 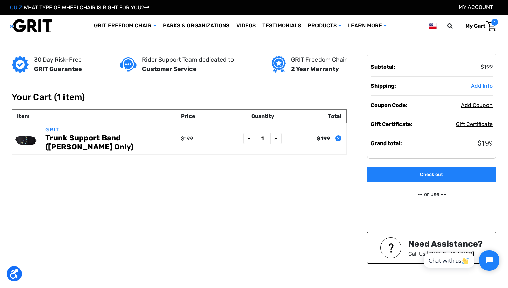 What do you see at coordinates (246, 26) in the screenshot?
I see `a: Videos` at bounding box center [246, 26].